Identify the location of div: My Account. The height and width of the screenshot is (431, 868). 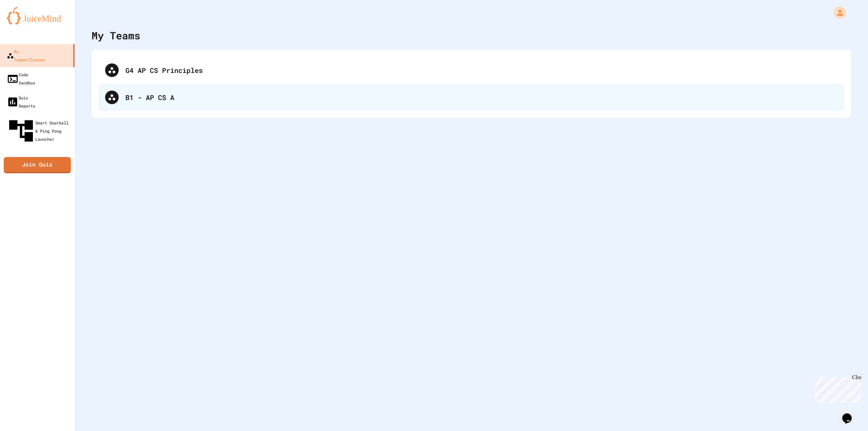
(837, 12).